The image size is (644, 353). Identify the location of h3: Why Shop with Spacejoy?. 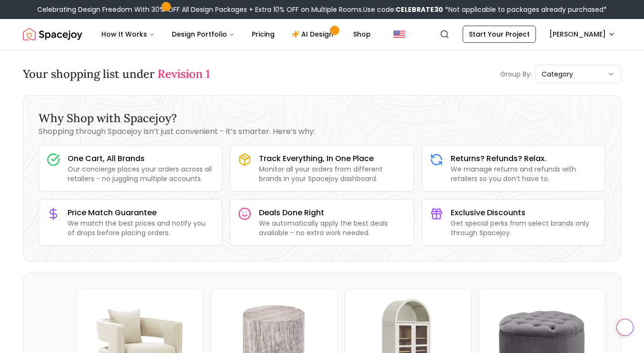
(322, 118).